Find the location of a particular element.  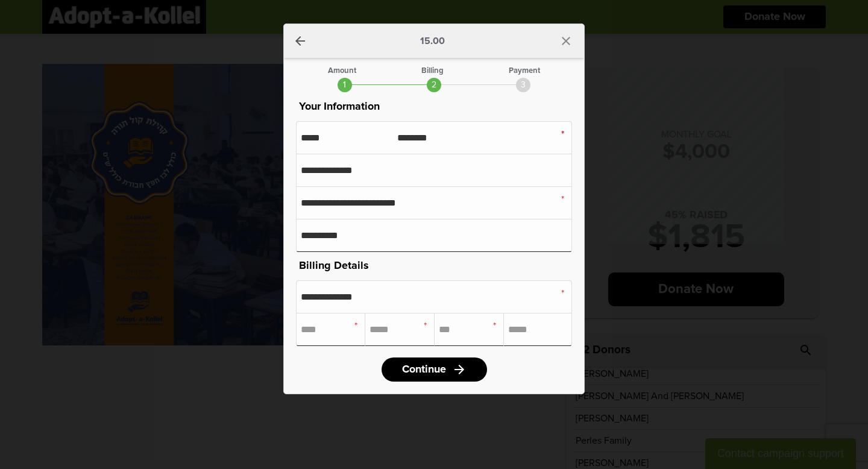

a: Continuearrow_forward is located at coordinates (434, 369).